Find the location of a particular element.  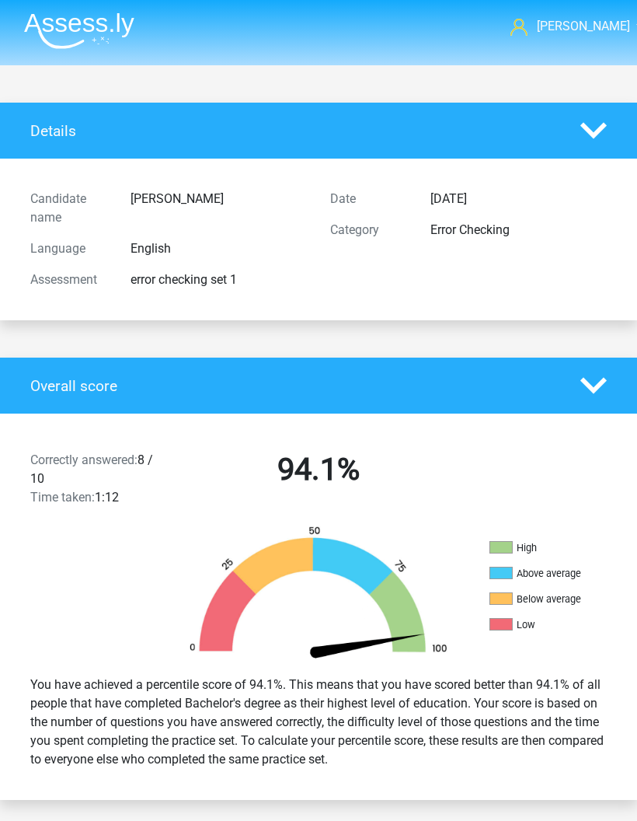

span: Correctly answered: is located at coordinates (84, 459).